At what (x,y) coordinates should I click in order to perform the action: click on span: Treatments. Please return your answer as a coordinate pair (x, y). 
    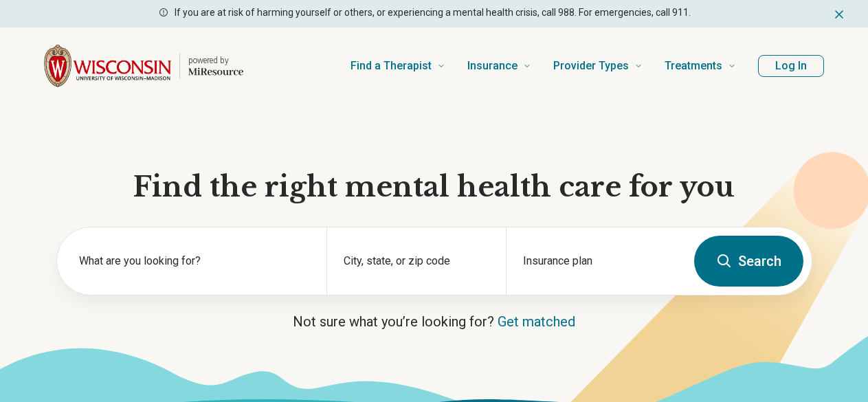
    Looking at the image, I should click on (693, 66).